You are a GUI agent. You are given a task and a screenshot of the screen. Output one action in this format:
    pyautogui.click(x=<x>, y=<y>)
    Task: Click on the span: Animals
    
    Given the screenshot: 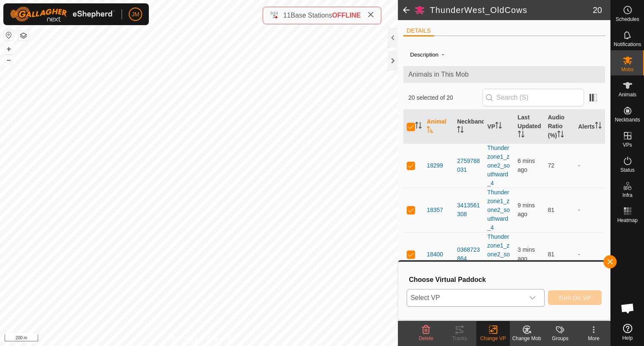 What is the action you would take?
    pyautogui.click(x=627, y=95)
    